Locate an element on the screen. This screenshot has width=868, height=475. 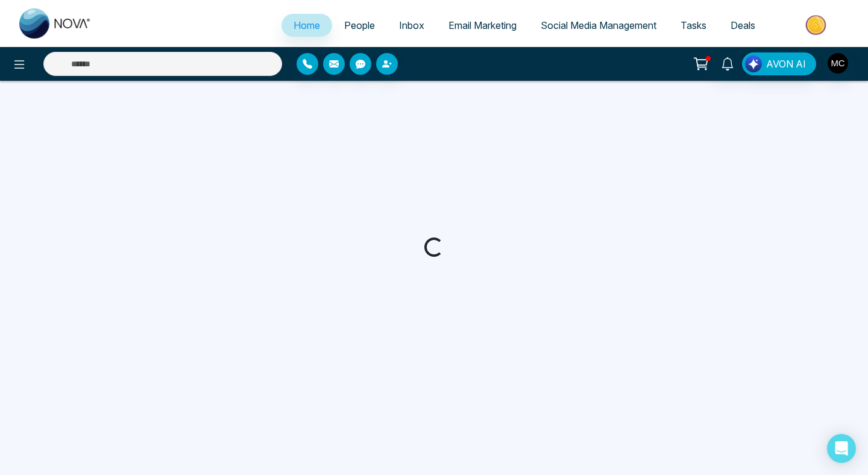
span: AVON AI is located at coordinates (786, 64).